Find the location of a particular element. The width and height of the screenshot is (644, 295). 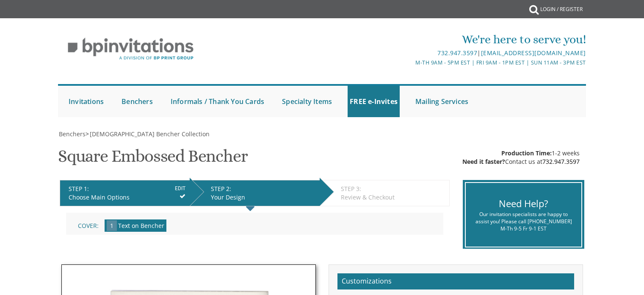

span: Text on Bencher is located at coordinates (141, 225).